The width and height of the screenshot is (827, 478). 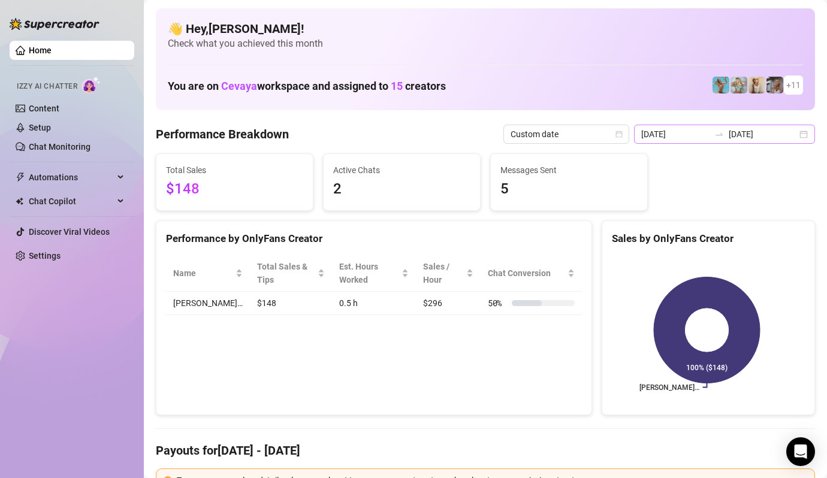 What do you see at coordinates (721, 85) in the screenshot?
I see `img: Dominis` at bounding box center [721, 85].